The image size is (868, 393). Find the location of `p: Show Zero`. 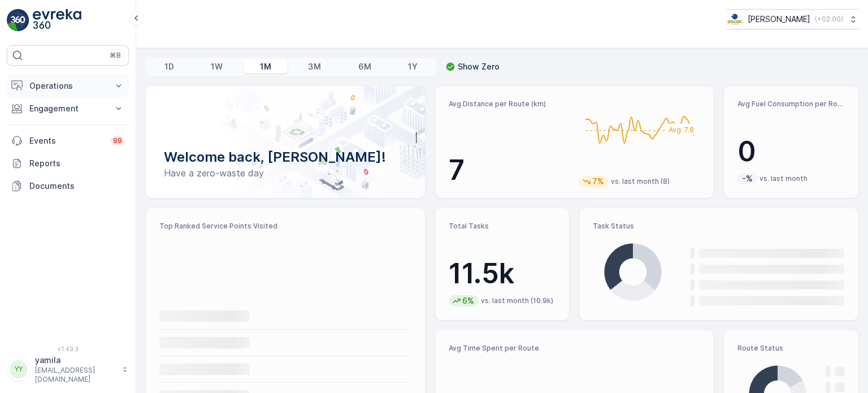

p: Show Zero is located at coordinates (479, 67).